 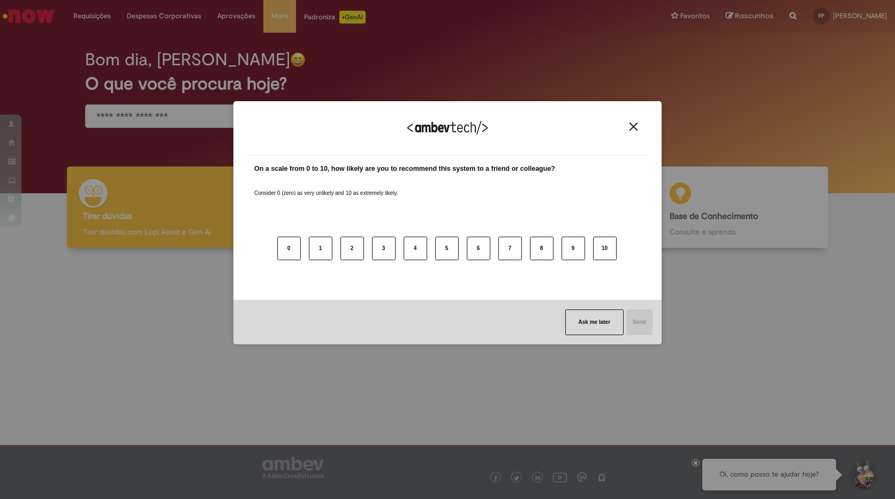 I want to click on button: 3, so click(x=384, y=248).